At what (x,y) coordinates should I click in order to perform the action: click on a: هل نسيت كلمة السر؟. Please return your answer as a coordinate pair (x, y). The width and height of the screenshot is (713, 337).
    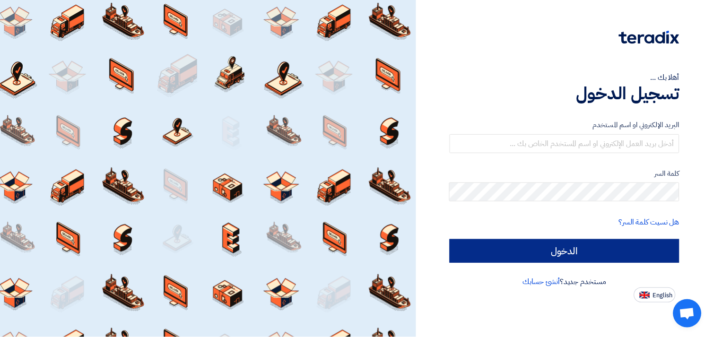
    Looking at the image, I should click on (649, 222).